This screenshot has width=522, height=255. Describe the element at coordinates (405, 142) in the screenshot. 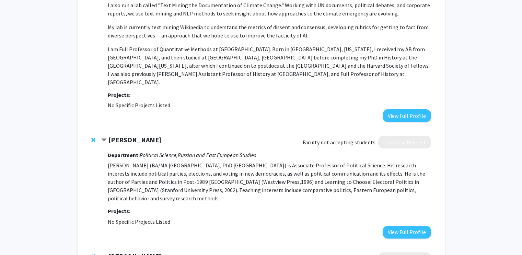

I see `button: Compose Request to Hubert Tworzecki` at that location.